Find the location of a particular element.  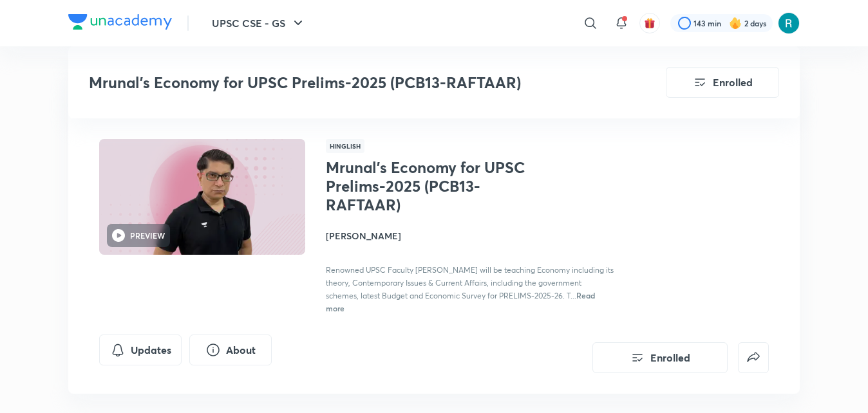

button: About is located at coordinates (230, 350).